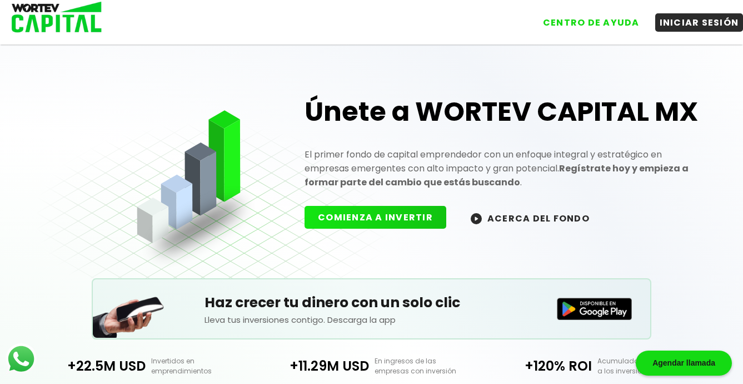  Describe the element at coordinates (476, 218) in the screenshot. I see `img: wortev-capital-acerca-del-fondo` at that location.